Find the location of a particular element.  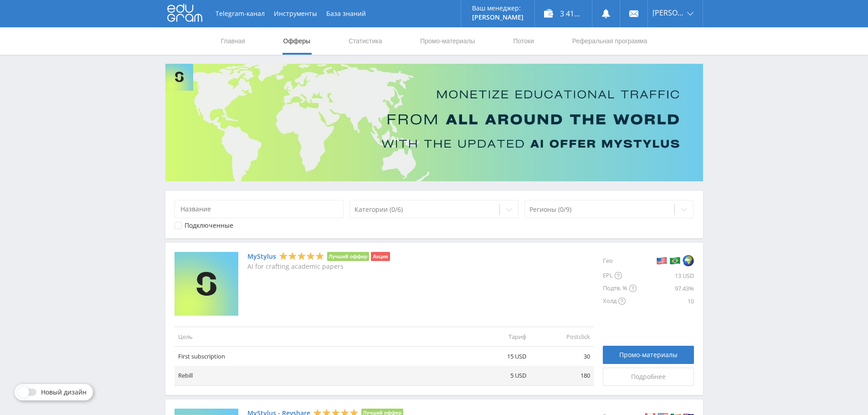

li: Лучший оффер is located at coordinates (348, 257).